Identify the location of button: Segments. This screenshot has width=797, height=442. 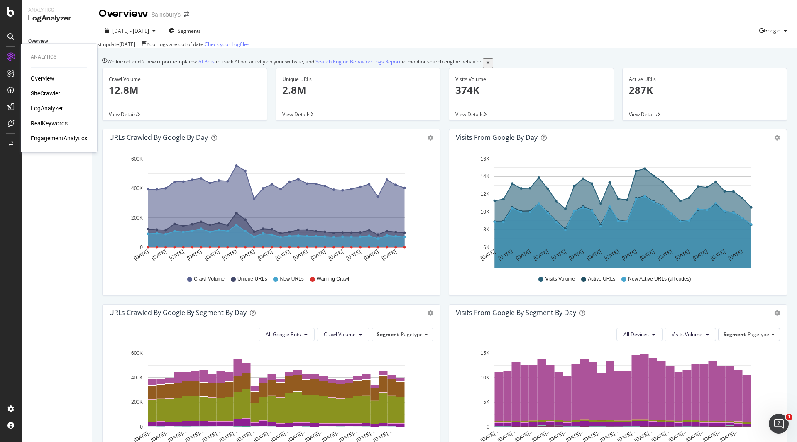
(185, 31).